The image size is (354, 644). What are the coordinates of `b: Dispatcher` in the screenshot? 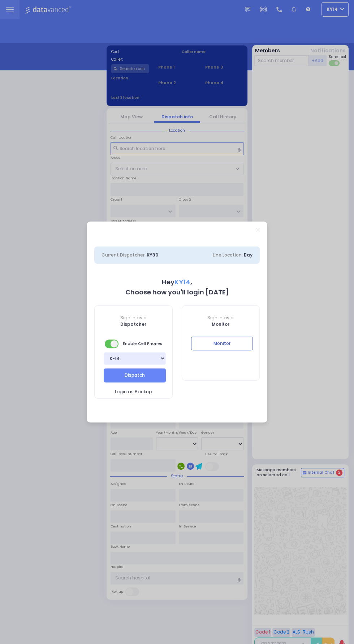 It's located at (133, 324).